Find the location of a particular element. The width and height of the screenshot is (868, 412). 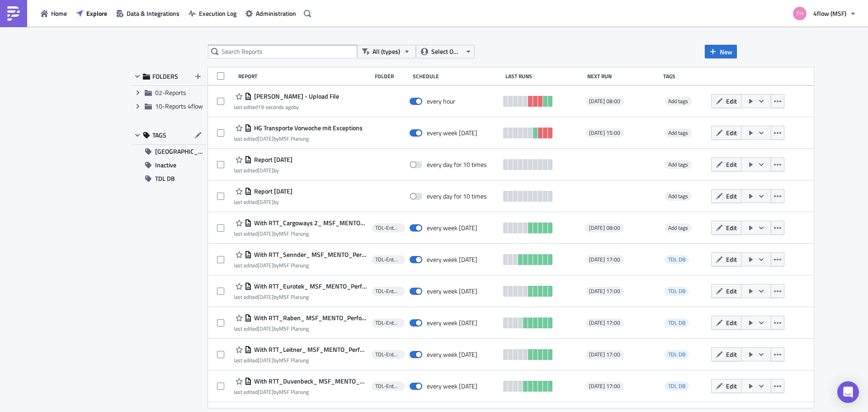

time: 2025-09-16T12:05:22Z is located at coordinates (265, 170).